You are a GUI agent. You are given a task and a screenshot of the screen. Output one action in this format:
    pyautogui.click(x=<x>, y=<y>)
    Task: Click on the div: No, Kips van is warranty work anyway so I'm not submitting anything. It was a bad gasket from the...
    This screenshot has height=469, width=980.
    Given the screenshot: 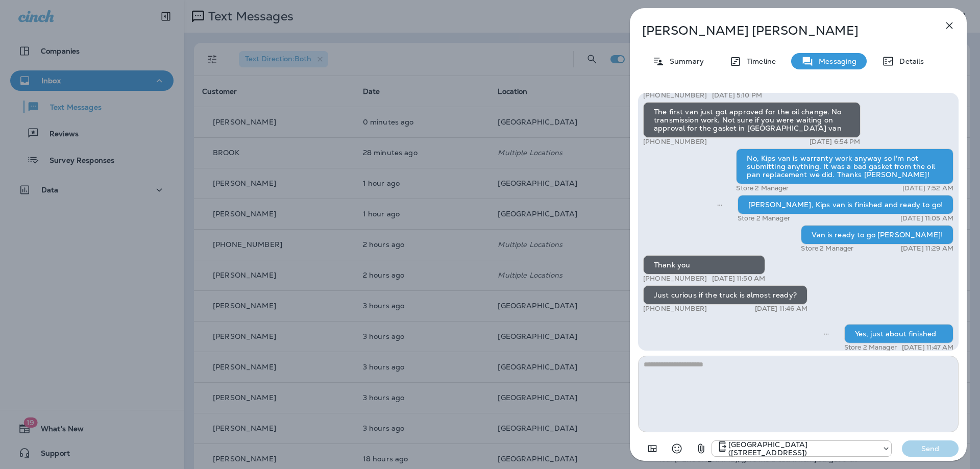 What is the action you would take?
    pyautogui.click(x=844, y=166)
    